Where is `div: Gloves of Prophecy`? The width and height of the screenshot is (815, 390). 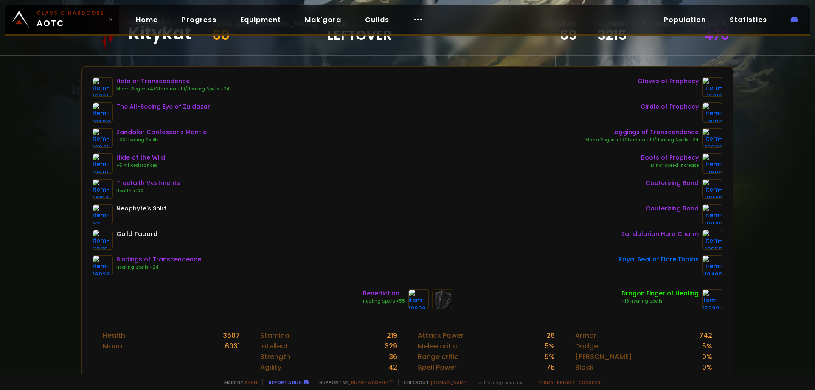 div: Gloves of Prophecy is located at coordinates (669, 81).